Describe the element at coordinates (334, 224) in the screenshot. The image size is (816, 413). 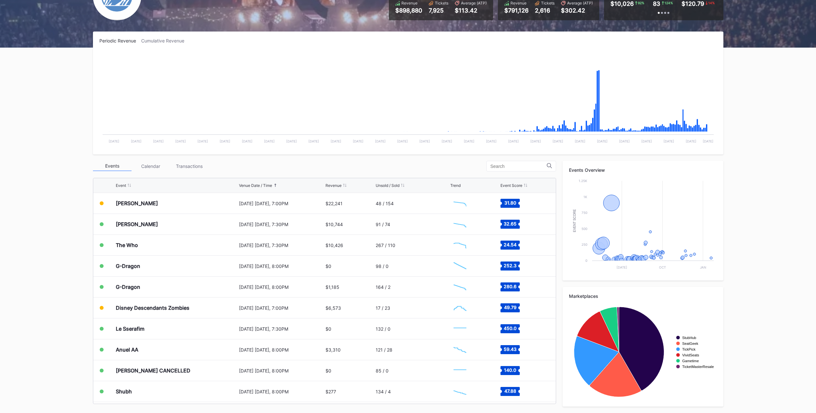
I see `div: $10,744` at that location.